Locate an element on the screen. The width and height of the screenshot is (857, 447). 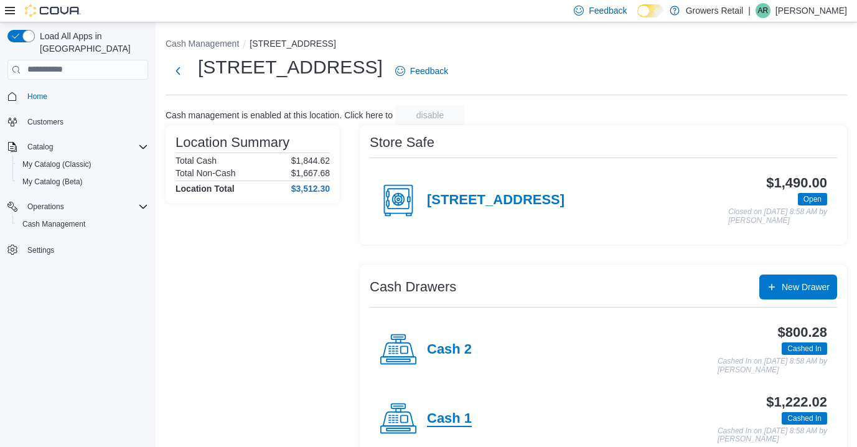
a: Cash Management is located at coordinates (54, 224).